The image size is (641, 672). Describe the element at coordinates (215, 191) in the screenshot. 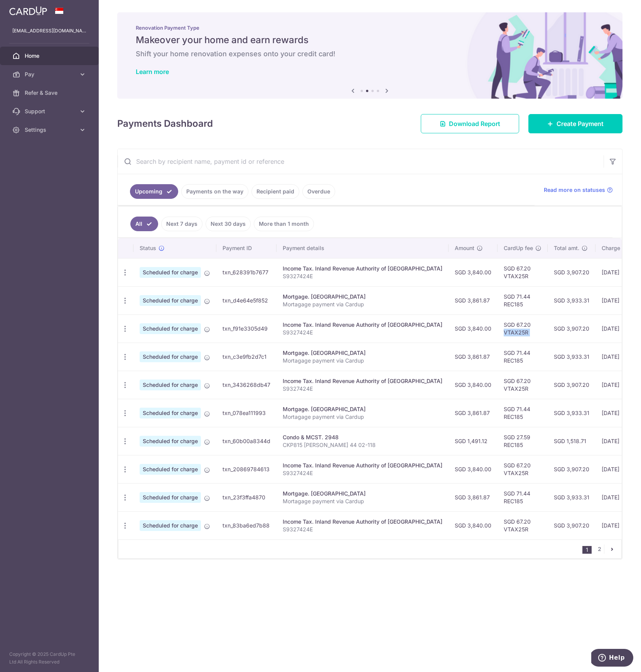

I see `a: Payments on the way` at that location.